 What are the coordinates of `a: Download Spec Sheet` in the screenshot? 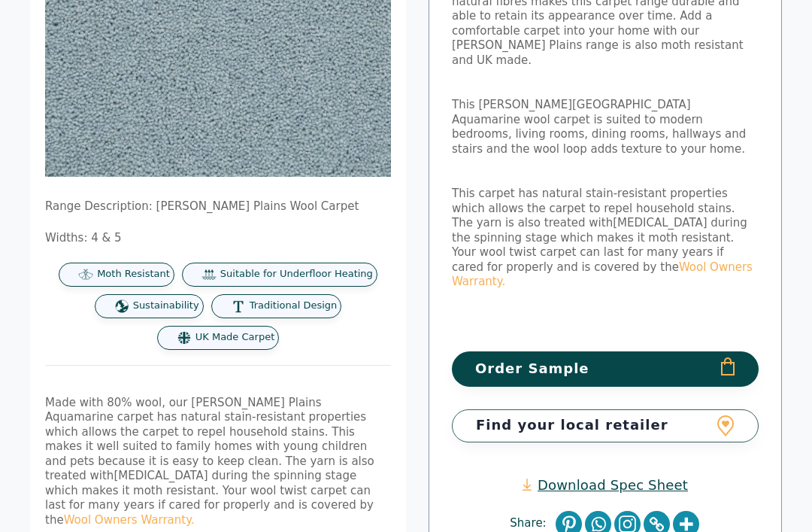 It's located at (605, 484).